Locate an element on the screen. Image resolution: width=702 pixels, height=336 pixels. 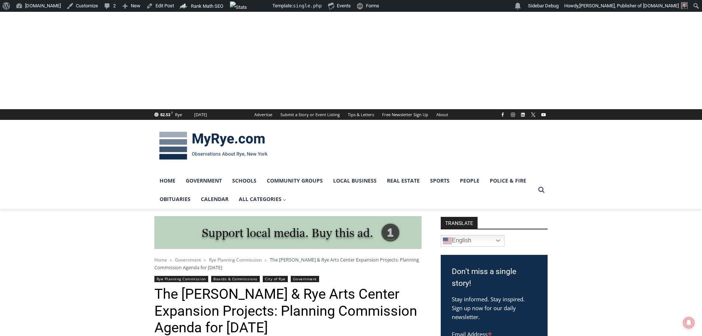
a: Community Groups is located at coordinates (295, 181).